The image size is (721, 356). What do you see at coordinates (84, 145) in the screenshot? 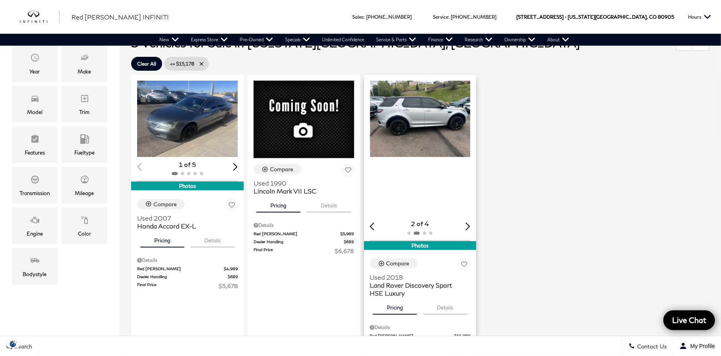
I see `div: FueltypeFueltype` at bounding box center [84, 145].